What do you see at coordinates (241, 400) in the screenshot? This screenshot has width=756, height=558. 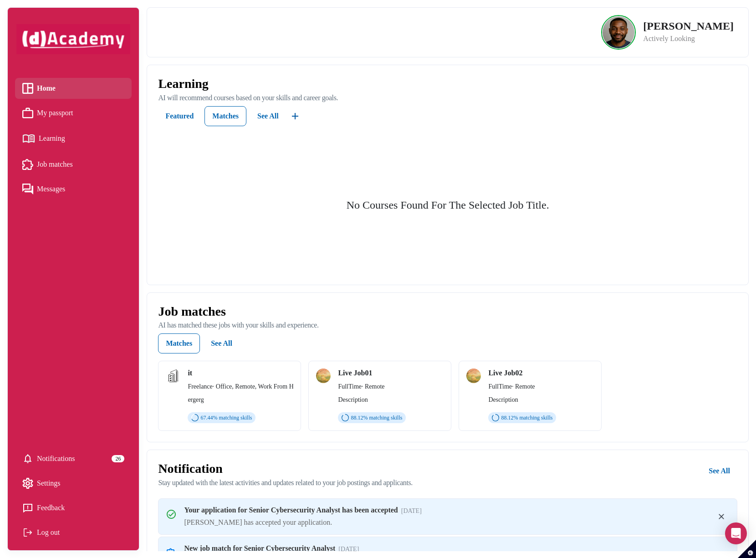 I see `div: ergerg` at bounding box center [241, 400].